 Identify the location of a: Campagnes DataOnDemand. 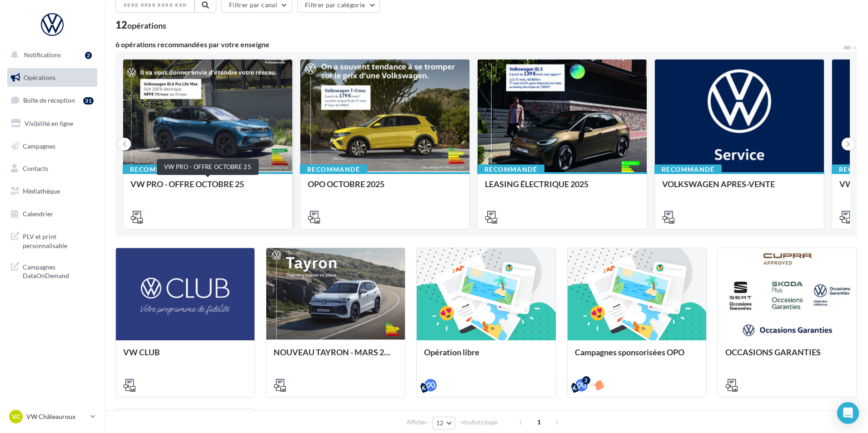
(53, 271).